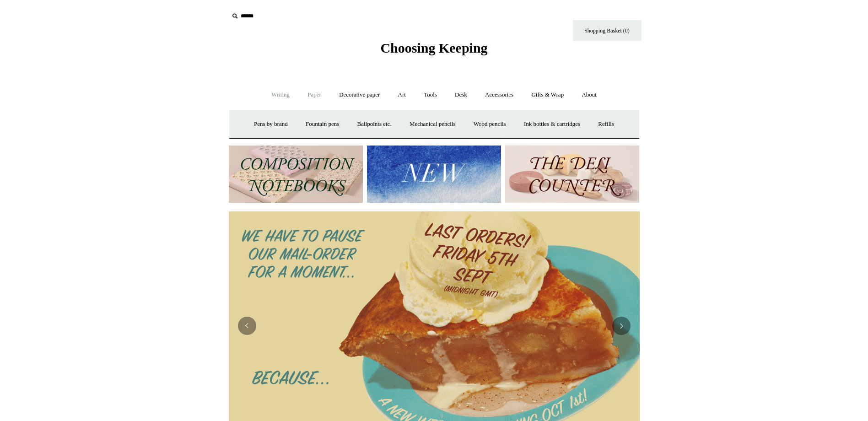  I want to click on a: Mechanical pencils, so click(432, 124).